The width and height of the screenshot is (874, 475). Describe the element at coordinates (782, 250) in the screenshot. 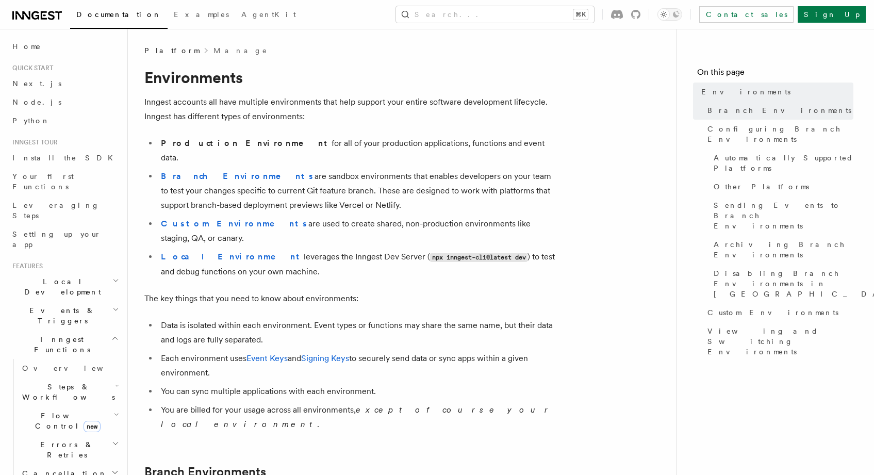

I see `a: Archiving Branch Environments` at that location.